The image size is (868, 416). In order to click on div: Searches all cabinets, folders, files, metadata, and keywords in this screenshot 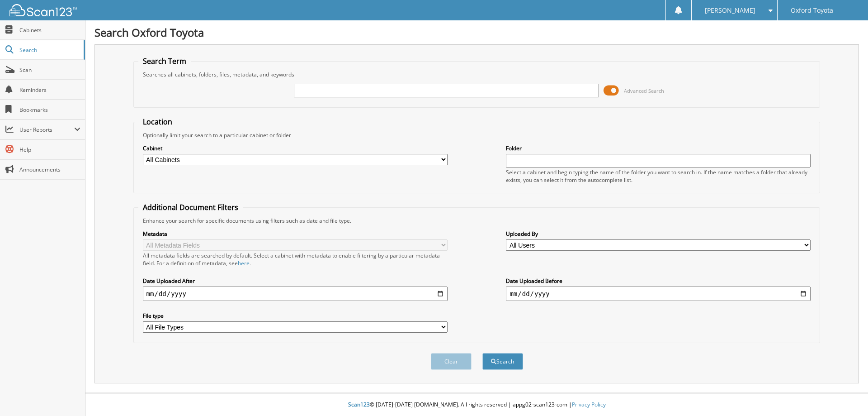, I will do `click(477, 74)`.